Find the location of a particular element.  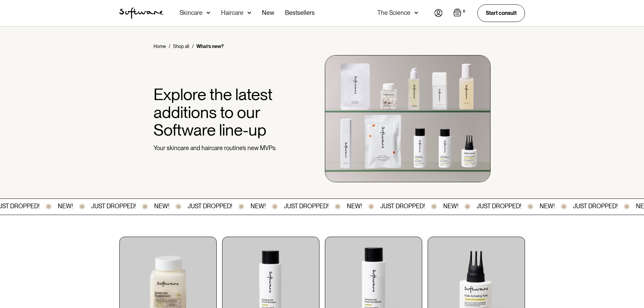

div: The Science is located at coordinates (394, 13).